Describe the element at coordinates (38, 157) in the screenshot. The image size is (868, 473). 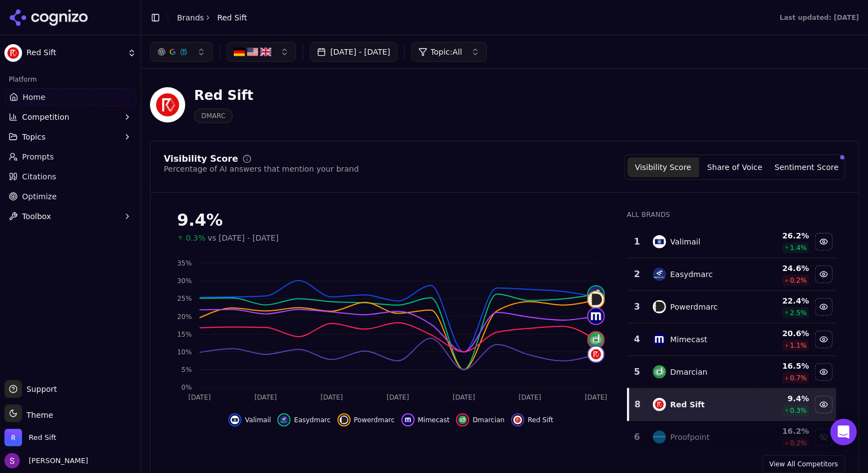
I see `span: Prompts` at that location.